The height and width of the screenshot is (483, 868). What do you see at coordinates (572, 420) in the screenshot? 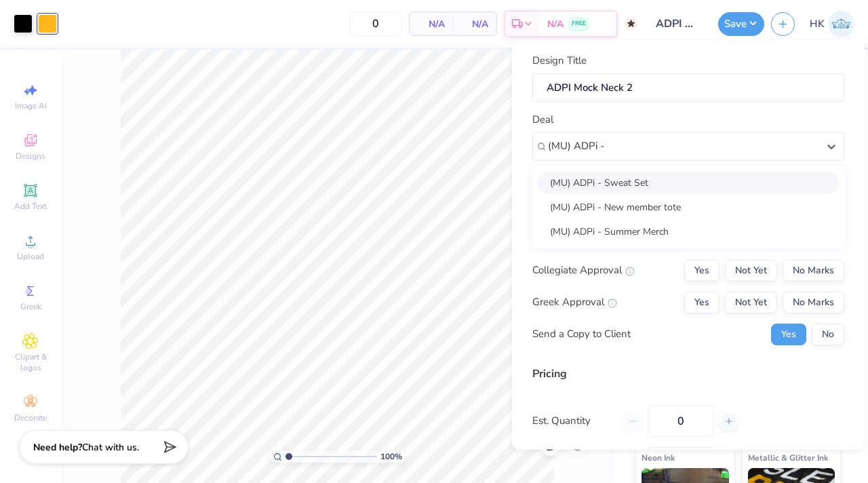
I see `label: Est. Quantity` at bounding box center [572, 420].